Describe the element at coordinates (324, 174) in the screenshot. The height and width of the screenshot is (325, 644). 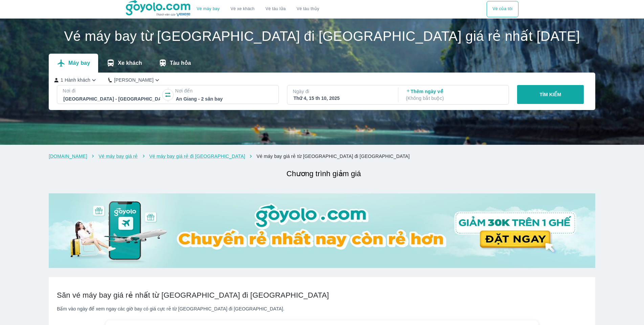
I see `h2: Chương trình giảm giá` at that location.